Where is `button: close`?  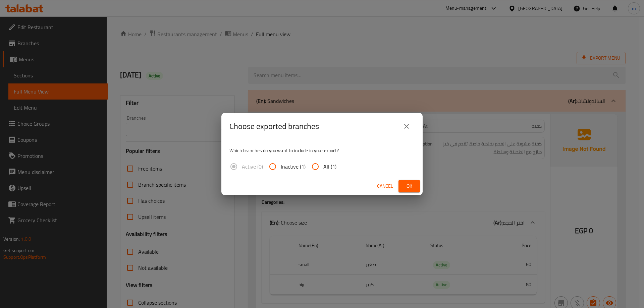
button: close is located at coordinates (406, 126).